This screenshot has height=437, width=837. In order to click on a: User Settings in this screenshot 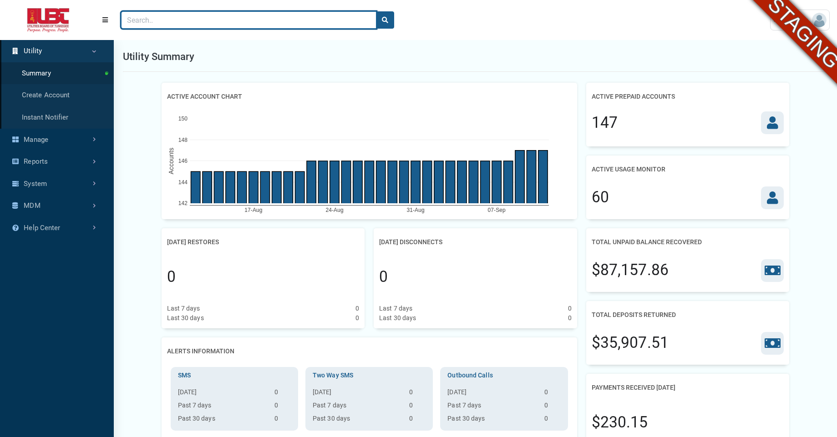, I will do `click(800, 20)`.